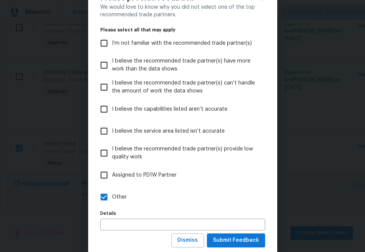 The height and width of the screenshot is (252, 365). What do you see at coordinates (185, 153) in the screenshot?
I see `span: I believe the recommended trade partner(s) provide low quality work` at bounding box center [185, 153].